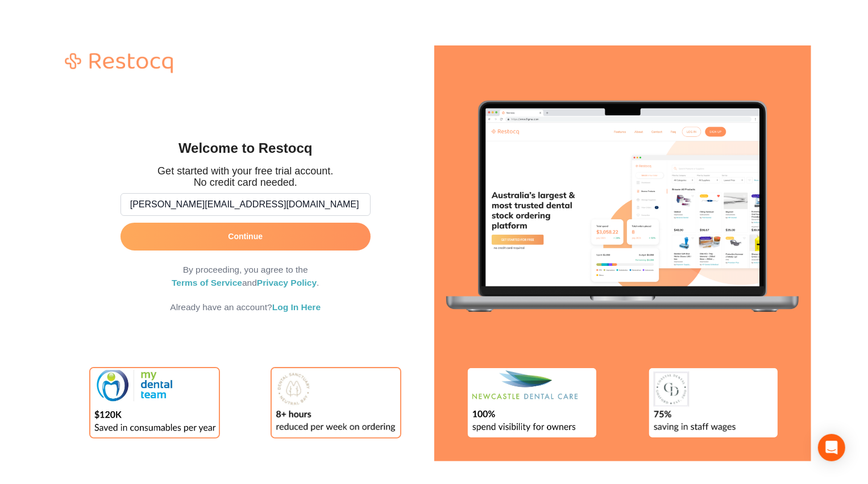 The image size is (868, 484). What do you see at coordinates (245, 148) in the screenshot?
I see `h1: Welcome to Restocq` at bounding box center [245, 148].